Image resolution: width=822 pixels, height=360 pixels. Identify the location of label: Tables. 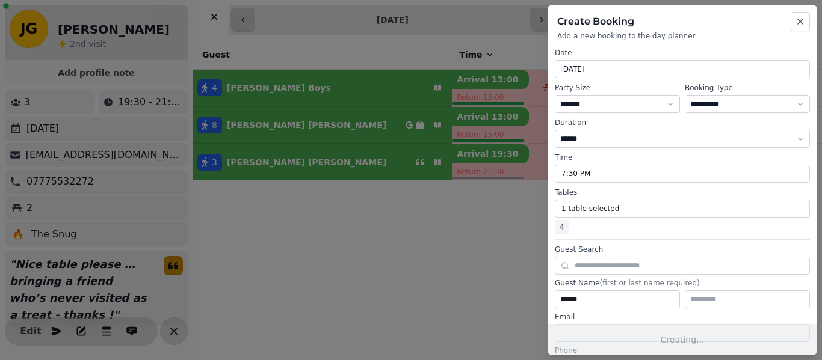
(682, 192).